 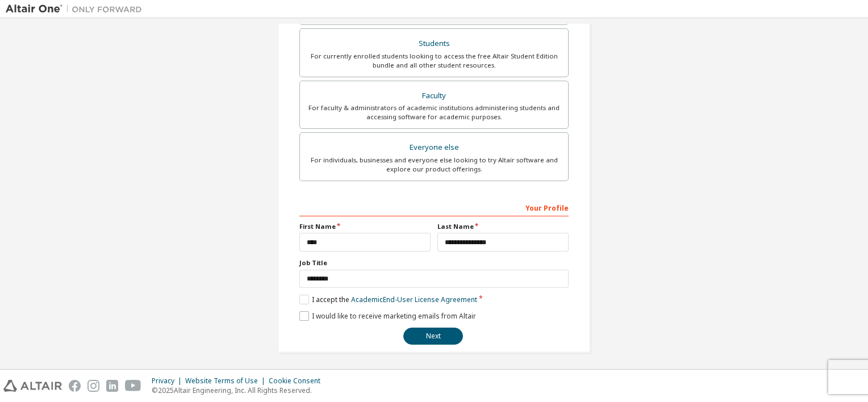 I want to click on img: facebook.svg, so click(x=75, y=386).